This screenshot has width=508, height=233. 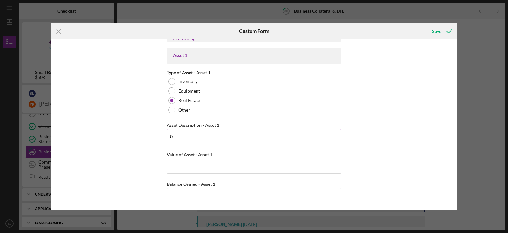 I want to click on label: Asset Description - Asset 1, so click(x=193, y=125).